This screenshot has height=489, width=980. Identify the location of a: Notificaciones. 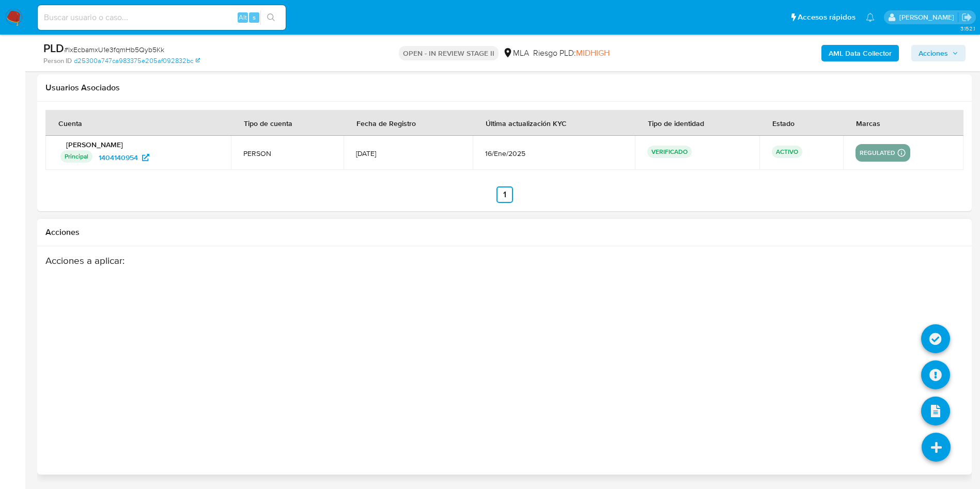
(870, 17).